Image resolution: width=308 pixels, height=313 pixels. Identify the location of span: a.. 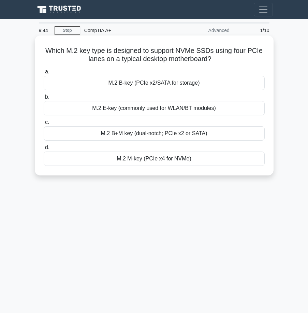
(47, 71).